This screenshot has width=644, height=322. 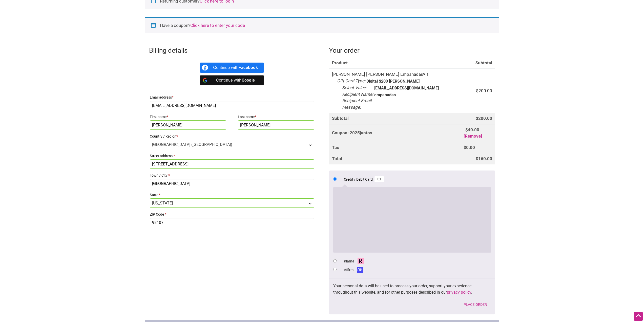 What do you see at coordinates (475, 305) in the screenshot?
I see `button: Place order` at bounding box center [475, 305].